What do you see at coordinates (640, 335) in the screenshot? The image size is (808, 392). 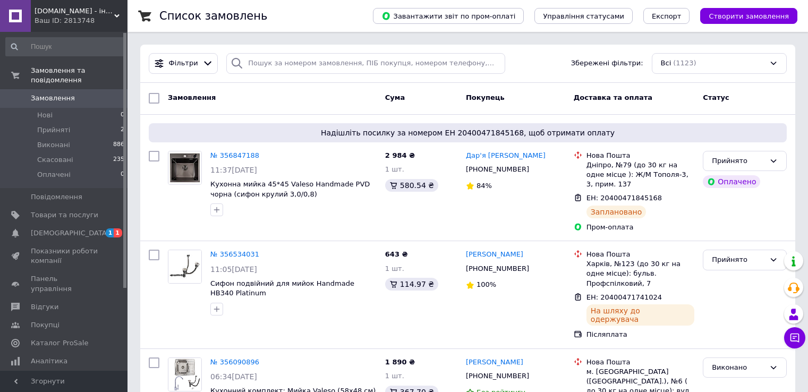 I see `div: Післяплата` at bounding box center [640, 335].